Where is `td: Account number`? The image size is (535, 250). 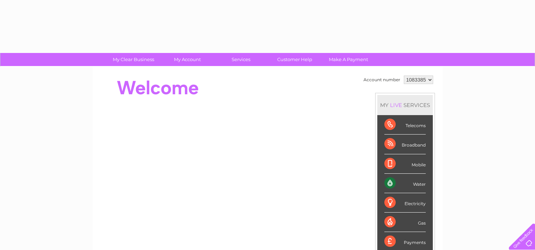 td: Account number is located at coordinates (382, 80).